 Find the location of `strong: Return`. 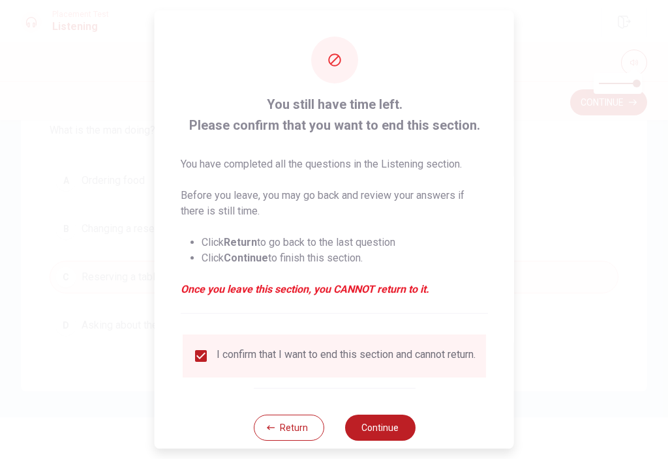

strong: Return is located at coordinates (240, 242).